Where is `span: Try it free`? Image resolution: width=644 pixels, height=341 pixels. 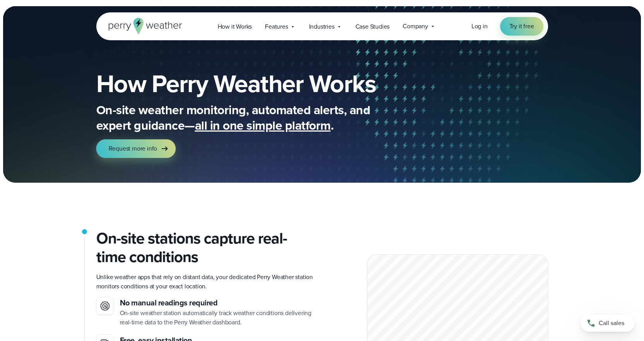 span: Try it free is located at coordinates (522, 26).